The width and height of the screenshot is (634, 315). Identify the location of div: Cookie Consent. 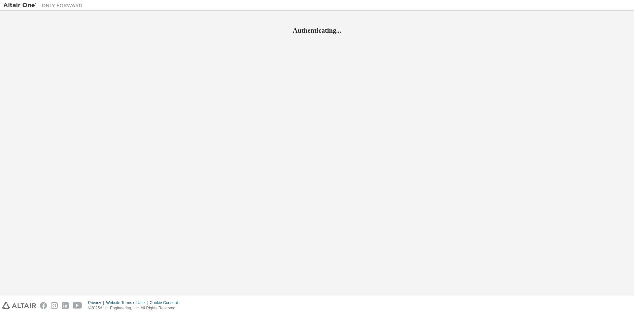
(165, 302).